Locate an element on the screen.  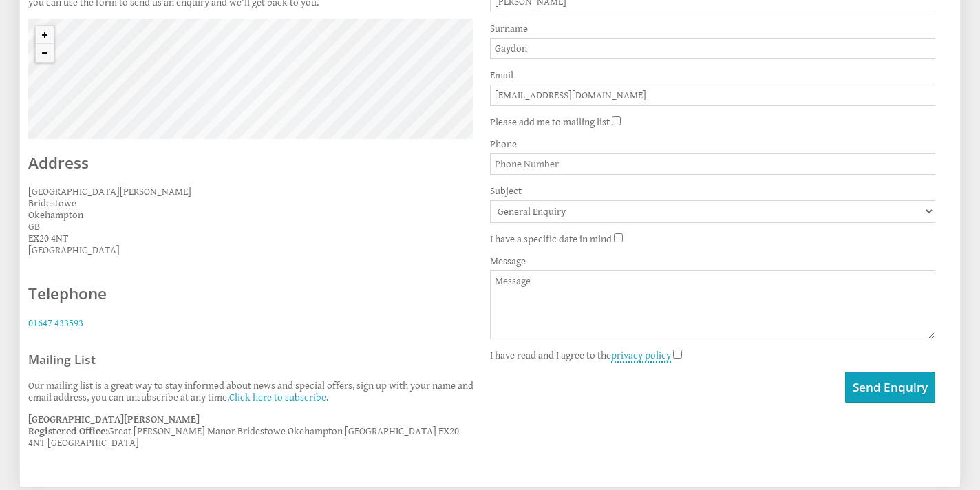
input: Email Address is located at coordinates (713, 95).